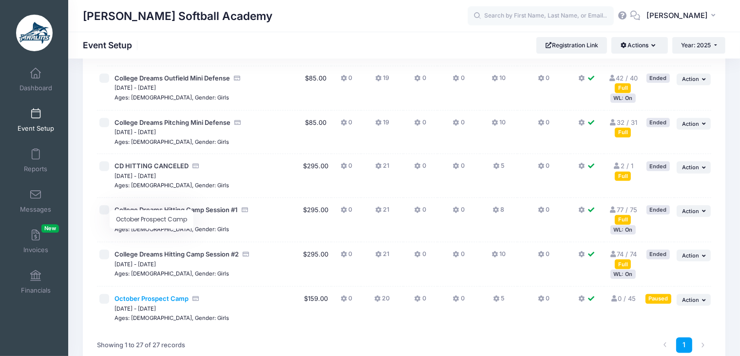  Describe the element at coordinates (36, 282) in the screenshot. I see `a: Financials` at that location.